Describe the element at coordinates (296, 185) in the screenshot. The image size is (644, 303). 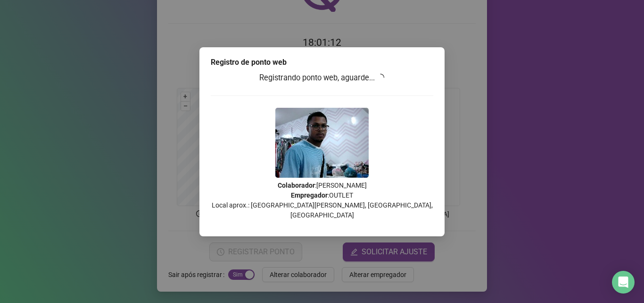
I see `strong: Colaborador` at that location.